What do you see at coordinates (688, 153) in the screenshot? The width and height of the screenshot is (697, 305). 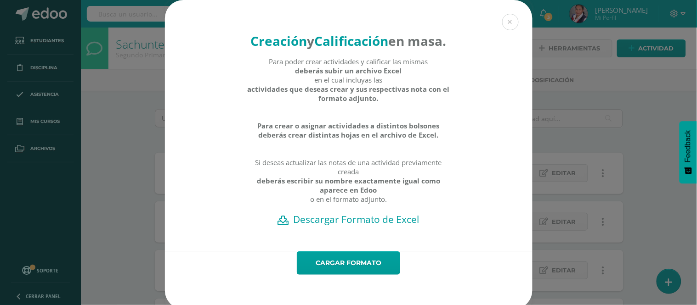 I see `button: Feedback - Mostrar encuesta` at bounding box center [688, 153].